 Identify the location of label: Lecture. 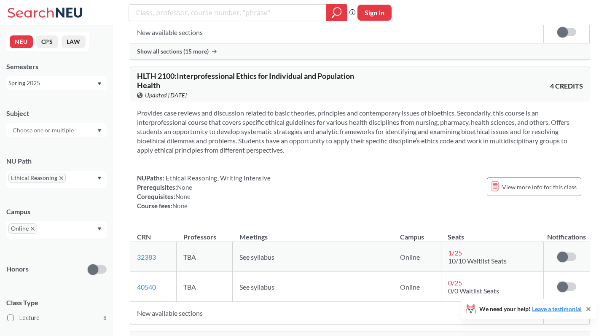
(57, 318).